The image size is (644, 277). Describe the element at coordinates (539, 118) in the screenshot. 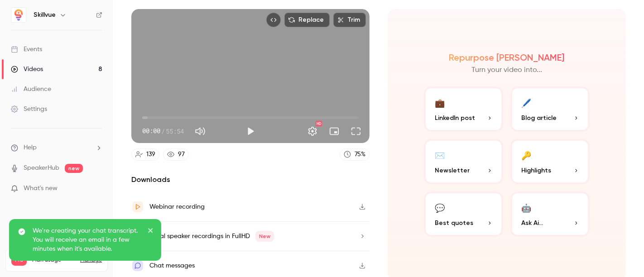

I see `span: Blog article` at that location.